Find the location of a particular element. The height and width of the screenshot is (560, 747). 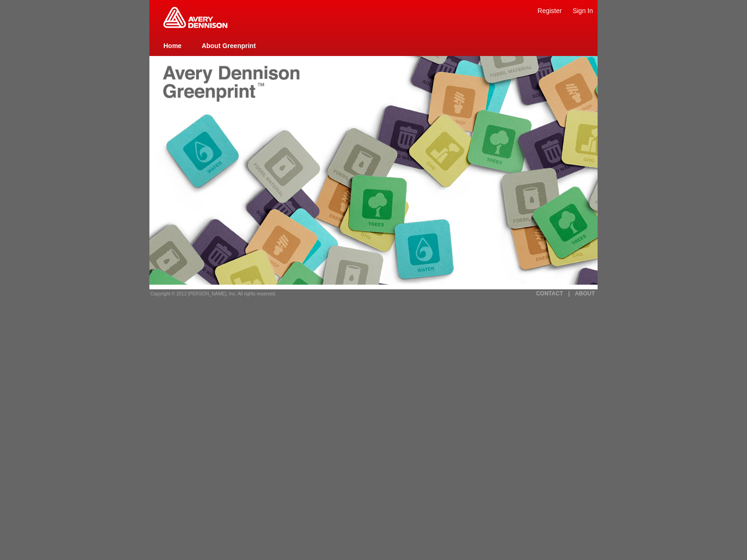

a: ABOUT is located at coordinates (585, 294).